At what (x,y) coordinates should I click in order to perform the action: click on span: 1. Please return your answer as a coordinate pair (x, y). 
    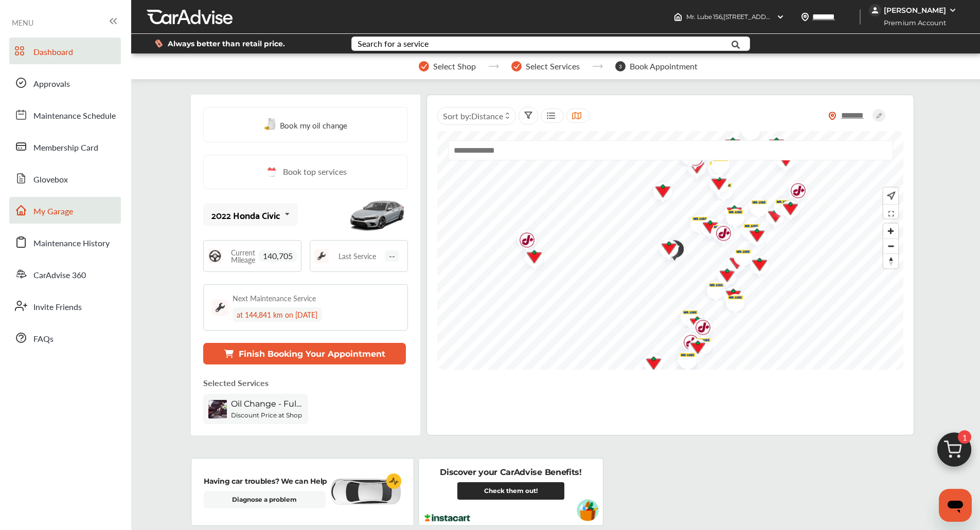
    Looking at the image, I should click on (964, 437).